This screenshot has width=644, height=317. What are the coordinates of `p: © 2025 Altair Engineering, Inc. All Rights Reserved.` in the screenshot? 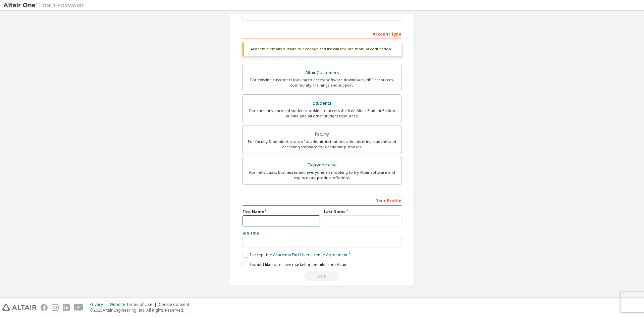 It's located at (141, 310).